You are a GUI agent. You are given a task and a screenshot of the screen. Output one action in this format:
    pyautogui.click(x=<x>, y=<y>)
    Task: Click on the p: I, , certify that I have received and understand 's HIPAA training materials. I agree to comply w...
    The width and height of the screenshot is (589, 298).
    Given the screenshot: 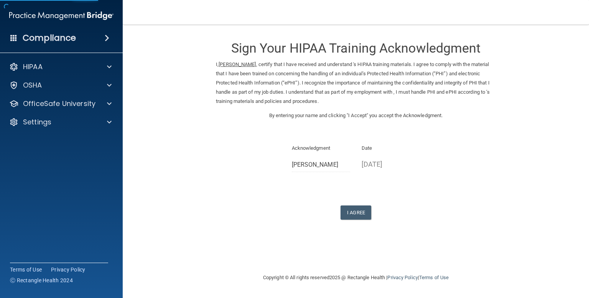 What is the action you would take?
    pyautogui.click(x=356, y=83)
    